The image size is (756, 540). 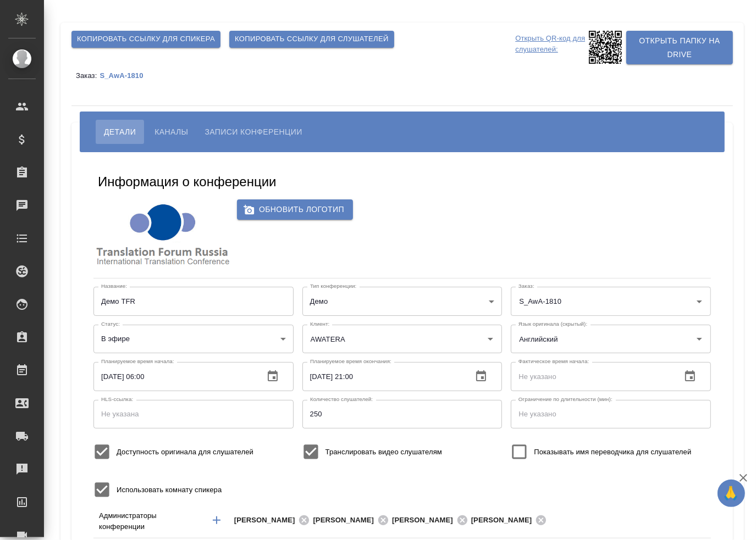 What do you see at coordinates (403, 301) in the screenshot?
I see `div: Демо` at bounding box center [403, 301].